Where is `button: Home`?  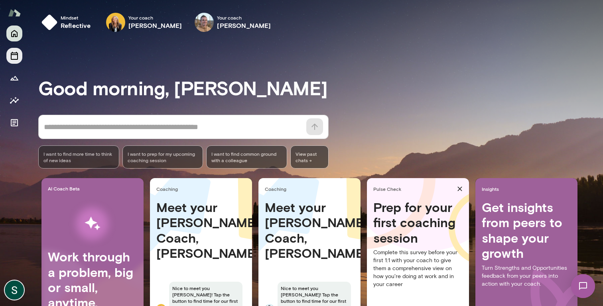 button: Home is located at coordinates (14, 33).